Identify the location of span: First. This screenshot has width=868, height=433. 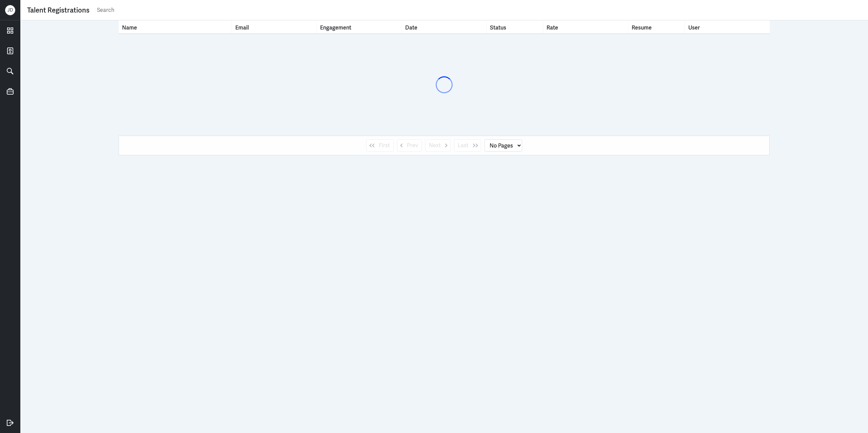
(384, 145).